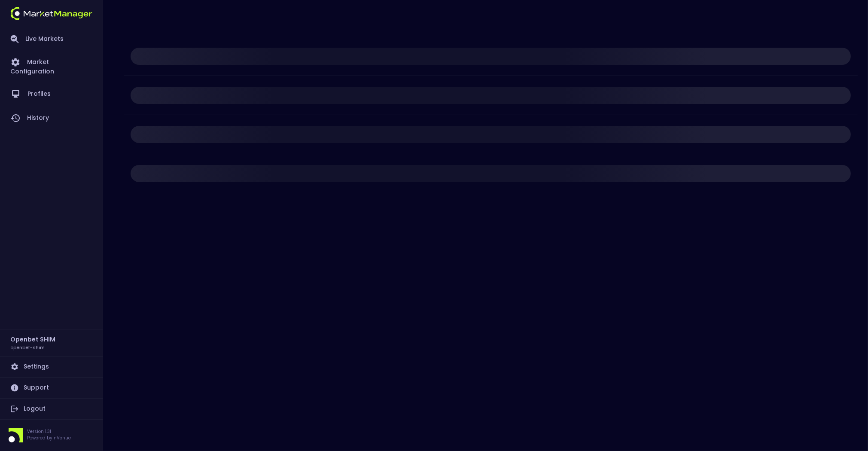  Describe the element at coordinates (27, 347) in the screenshot. I see `h3: openbet-shim` at that location.